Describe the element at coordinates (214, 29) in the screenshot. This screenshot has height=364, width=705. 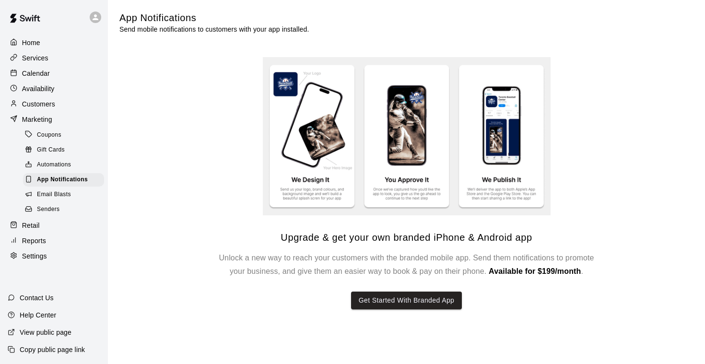
I see `p: Send mobile notifications to customers with your app installed.` at that location.